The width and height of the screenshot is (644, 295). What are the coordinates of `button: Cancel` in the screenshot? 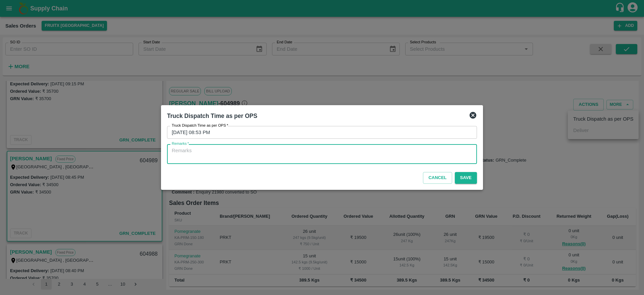 It's located at (437, 178).